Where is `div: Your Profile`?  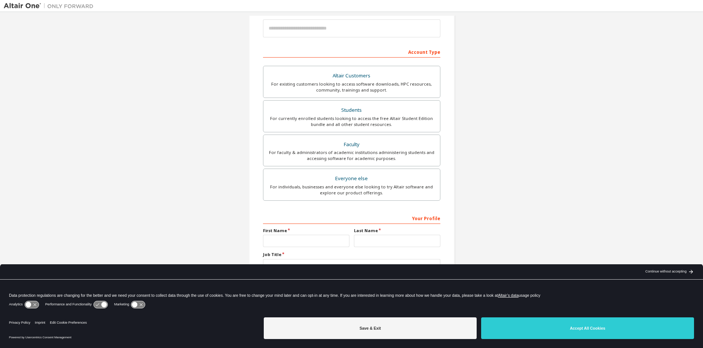 div: Your Profile is located at coordinates (352, 218).